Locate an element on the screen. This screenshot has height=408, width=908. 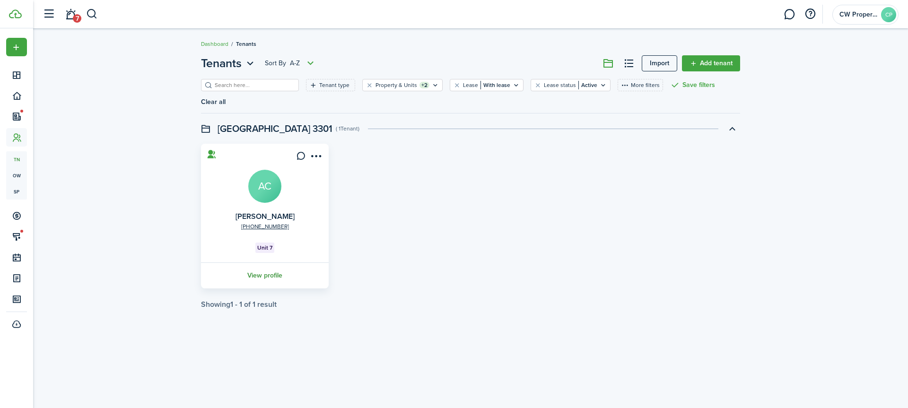
button: Clear all is located at coordinates (213, 102).